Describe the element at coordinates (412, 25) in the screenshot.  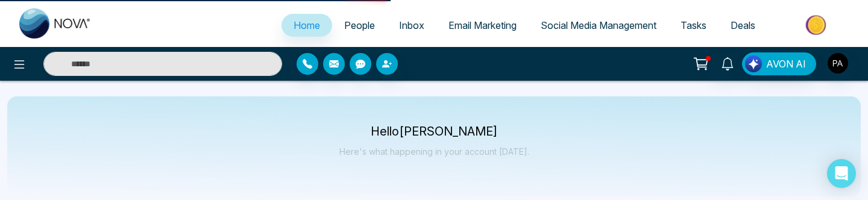
I see `a: Inbox` at that location.